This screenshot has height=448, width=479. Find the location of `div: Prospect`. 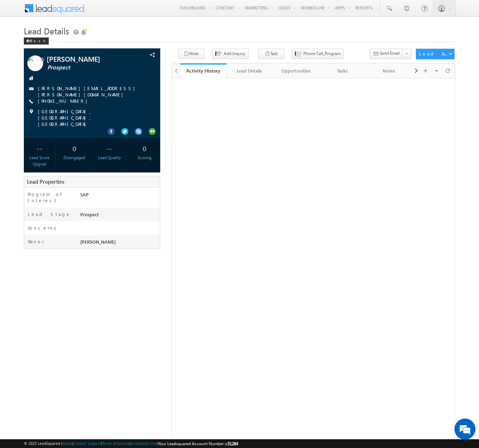

div: Prospect is located at coordinates (119, 216).